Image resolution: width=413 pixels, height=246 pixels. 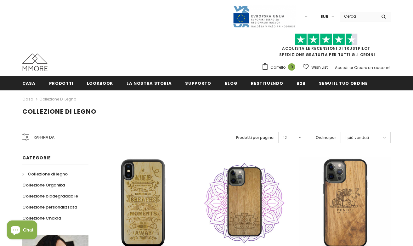 What do you see at coordinates (43, 185) in the screenshot?
I see `a: Collezione Organika` at bounding box center [43, 185].